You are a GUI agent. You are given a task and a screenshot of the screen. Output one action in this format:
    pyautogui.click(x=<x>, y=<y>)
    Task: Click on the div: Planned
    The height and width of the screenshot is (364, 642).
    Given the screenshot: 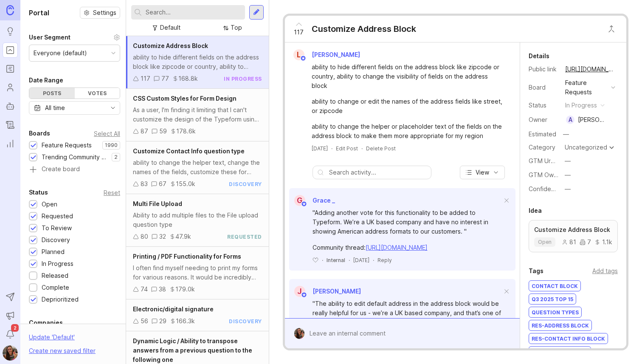 What is the action you would take?
    pyautogui.click(x=53, y=252)
    